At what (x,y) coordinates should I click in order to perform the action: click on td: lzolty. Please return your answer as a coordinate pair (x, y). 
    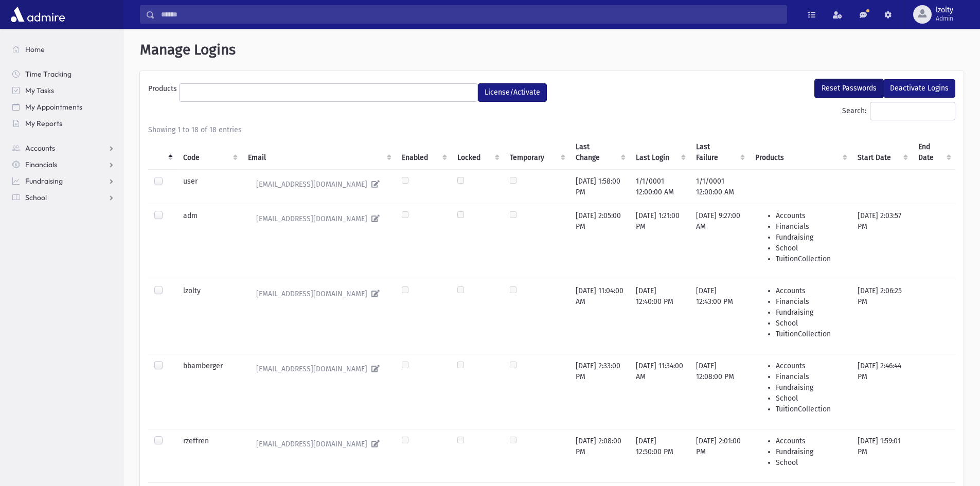
    Looking at the image, I should click on (210, 316).